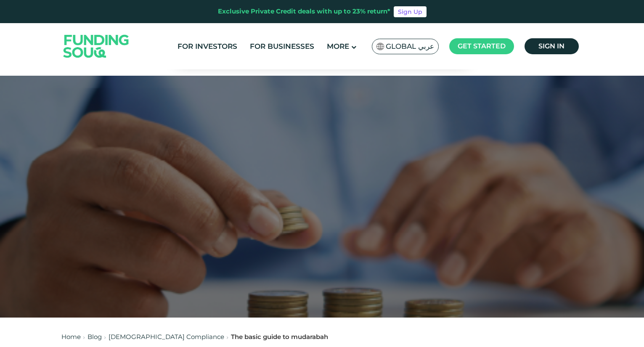  Describe the element at coordinates (94, 336) in the screenshot. I see `a: Blog` at that location.